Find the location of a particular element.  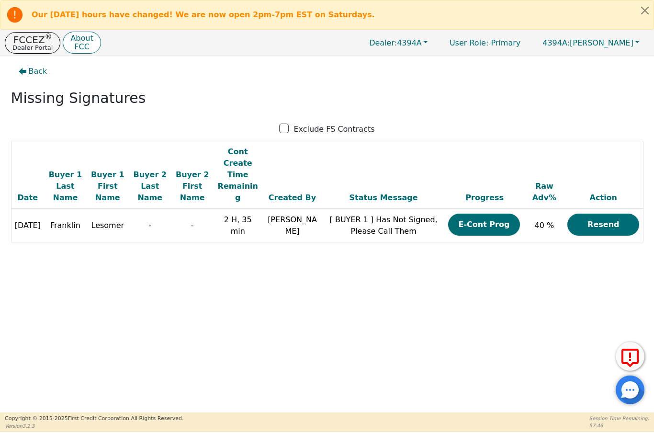

p: Primary is located at coordinates (485, 43).